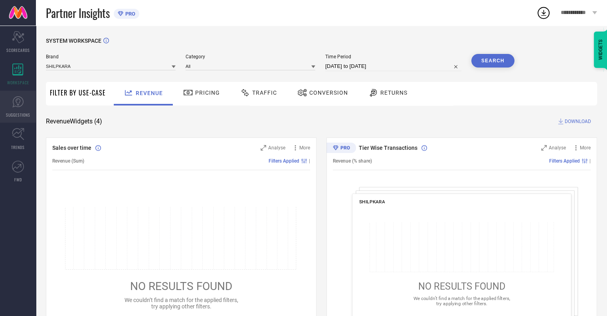  What do you see at coordinates (129, 14) in the screenshot?
I see `span: PRO` at bounding box center [129, 14].